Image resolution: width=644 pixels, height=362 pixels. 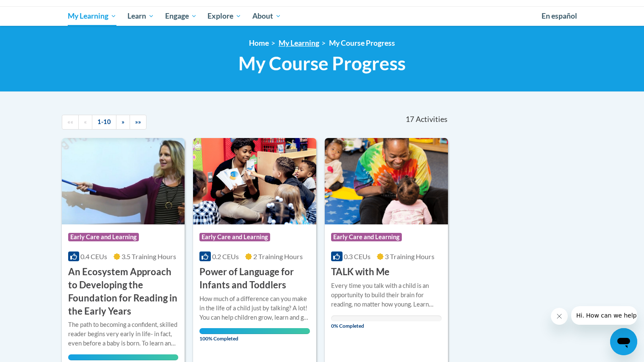 What do you see at coordinates (181, 16) in the screenshot?
I see `span: Engage` at bounding box center [181, 16].